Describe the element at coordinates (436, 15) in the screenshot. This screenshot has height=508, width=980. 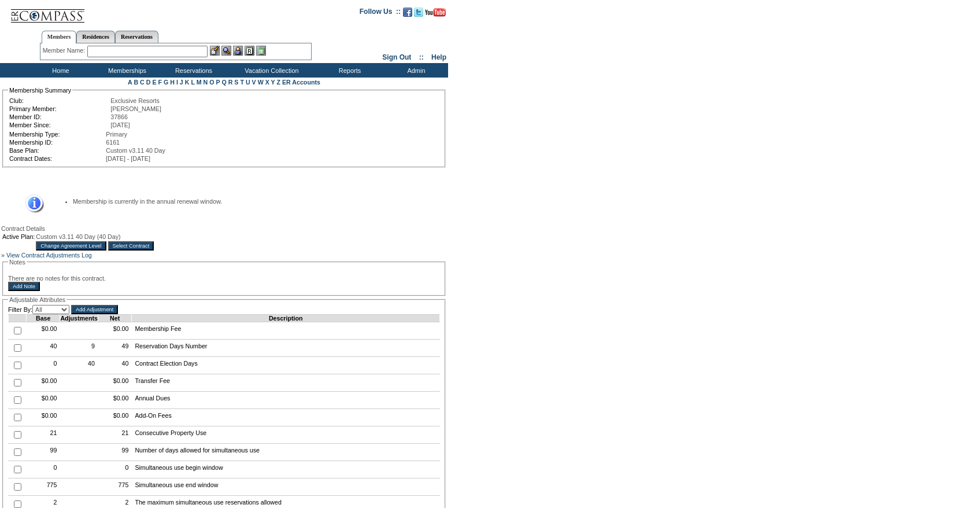
I see `a: Subscribe to our YouTube Channel` at that location.